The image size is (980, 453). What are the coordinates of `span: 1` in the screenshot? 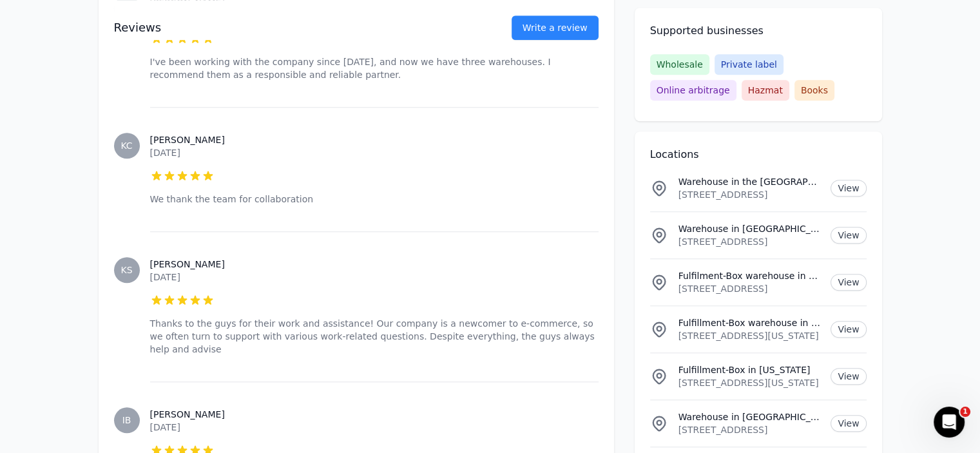 It's located at (965, 412).